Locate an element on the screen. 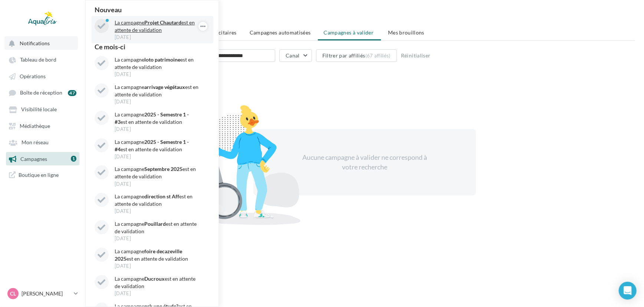 Image resolution: width=644 pixels, height=307 pixels. span: Visibilité locale is located at coordinates (39, 109).